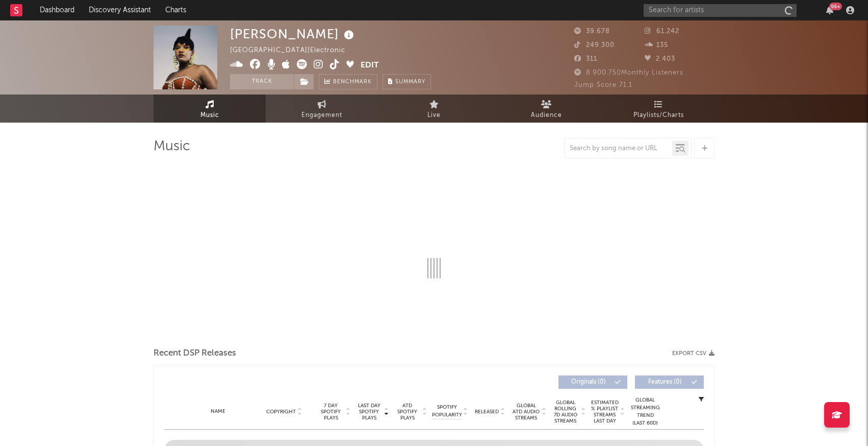 The height and width of the screenshot is (446, 868). What do you see at coordinates (720, 10) in the screenshot?
I see `input: Search for artists` at bounding box center [720, 10].